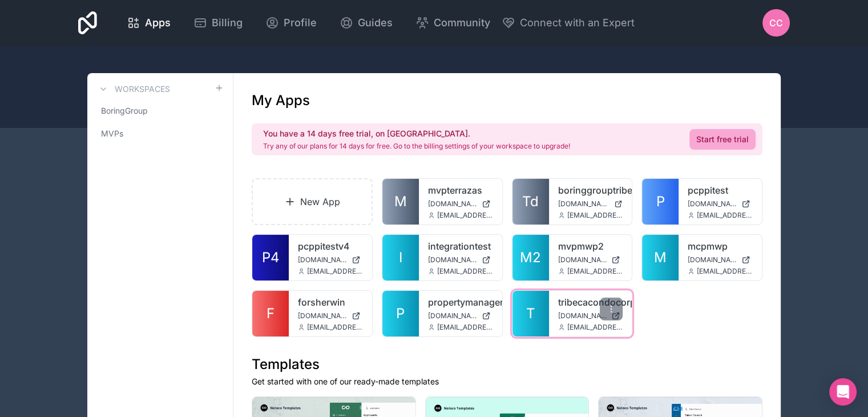 Image resolution: width=868 pixels, height=417 pixels. What do you see at coordinates (375, 23) in the screenshot?
I see `span: Guides` at bounding box center [375, 23].